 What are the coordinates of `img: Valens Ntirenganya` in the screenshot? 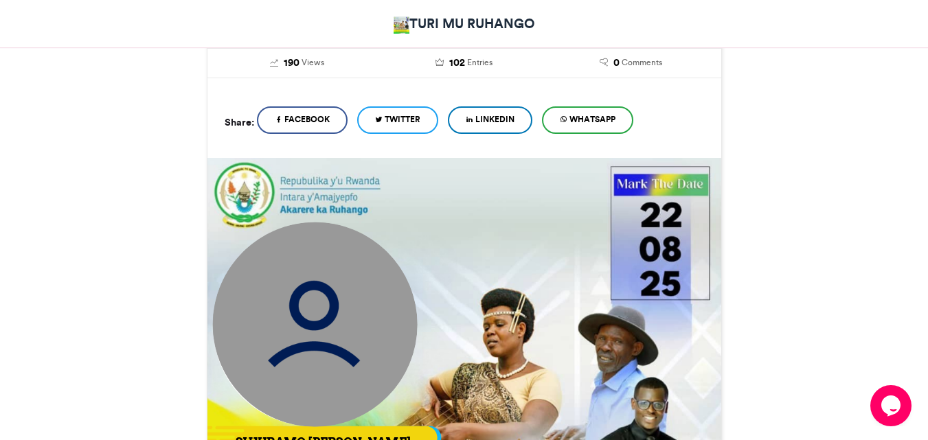 It's located at (401, 25).